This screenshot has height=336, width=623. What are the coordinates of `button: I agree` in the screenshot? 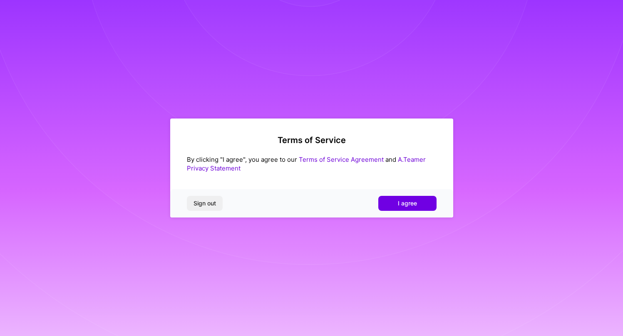 It's located at (407, 203).